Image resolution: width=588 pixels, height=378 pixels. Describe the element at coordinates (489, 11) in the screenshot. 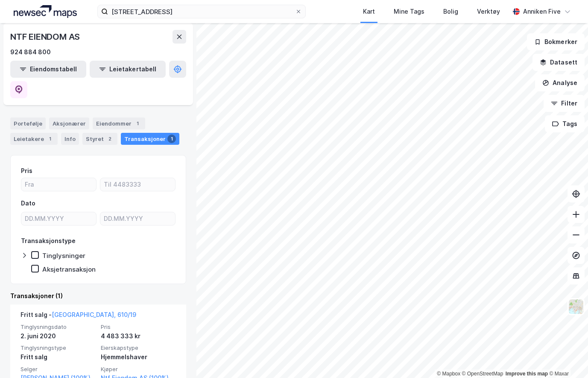

I see `div: Verktøy` at that location.